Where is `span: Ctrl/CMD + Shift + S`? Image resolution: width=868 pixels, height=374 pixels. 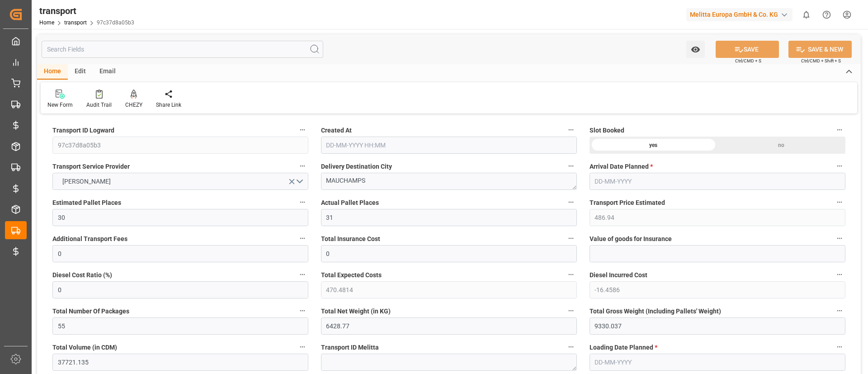
span: Ctrl/CMD + Shift + S is located at coordinates (821, 61).